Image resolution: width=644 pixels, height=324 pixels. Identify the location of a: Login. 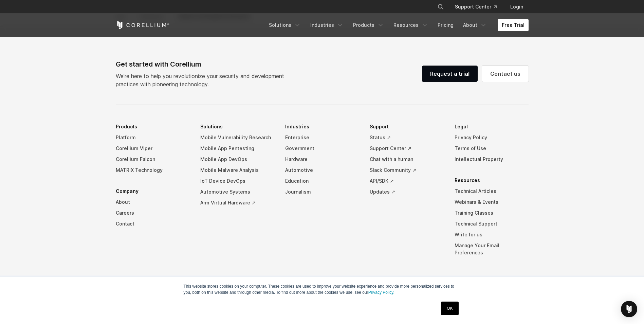
(517, 7).